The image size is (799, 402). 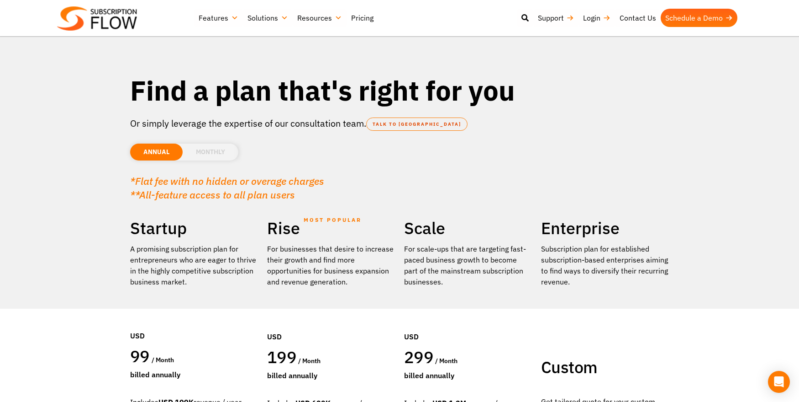 I want to click on a: Contact Us, so click(x=638, y=18).